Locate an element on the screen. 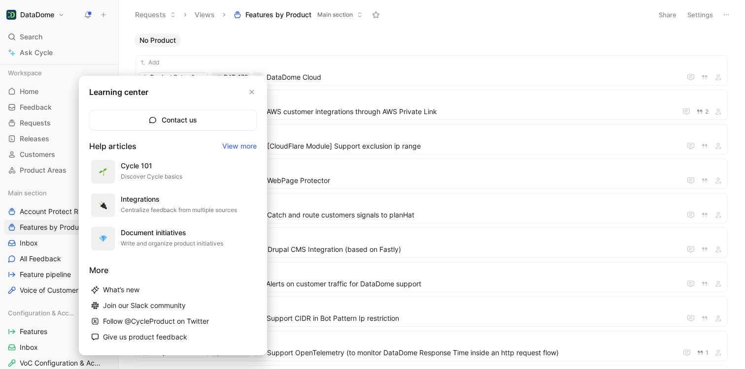  a: What’s new is located at coordinates (173, 290).